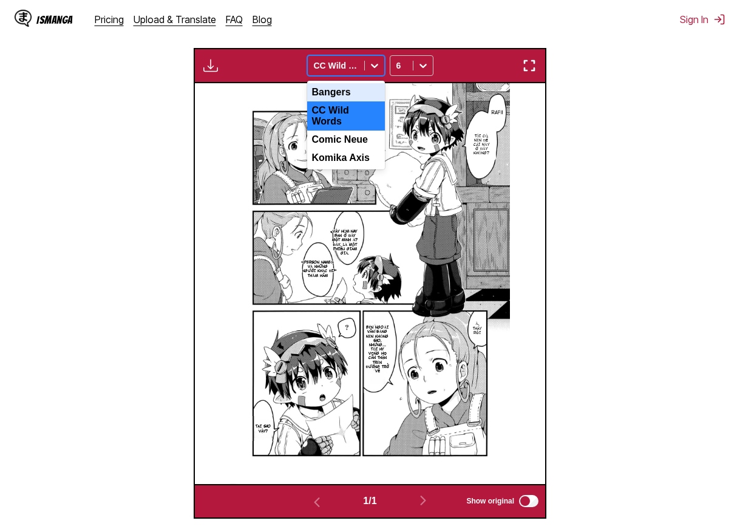 The width and height of the screenshot is (740, 529). What do you see at coordinates (477, 328) in the screenshot?
I see `p: À, THẤY RỒI` at bounding box center [477, 328].